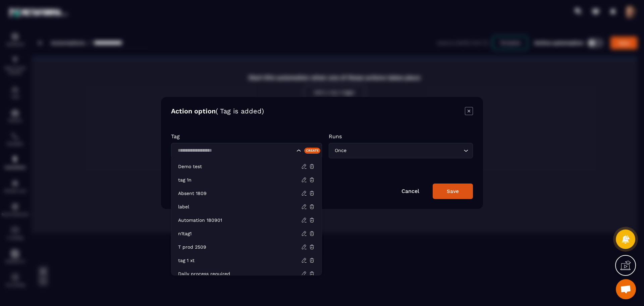 This screenshot has width=644, height=306. What do you see at coordinates (312, 151) in the screenshot?
I see `div: Create` at bounding box center [312, 151].